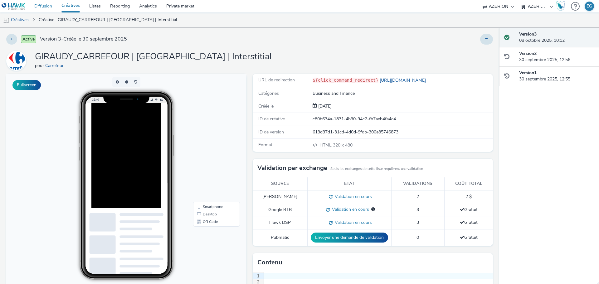 The height and width of the screenshot is (284, 599). Describe the element at coordinates (403, 119) in the screenshot. I see `div: c80b634a-1831-4b90-94c2-fb7aeb4fa4c4` at that location.